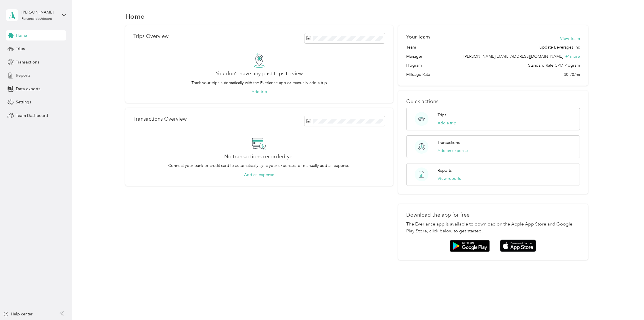  What do you see at coordinates (259, 83) in the screenshot?
I see `p: Track your trips automatically with the Everlance app or manually add a trip` at bounding box center [259, 83].